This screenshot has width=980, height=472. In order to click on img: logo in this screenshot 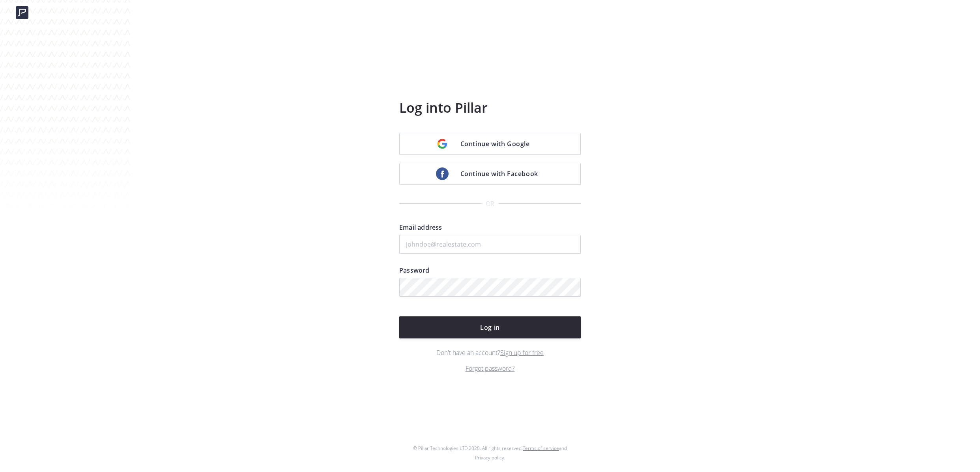, I will do `click(22, 13)`.